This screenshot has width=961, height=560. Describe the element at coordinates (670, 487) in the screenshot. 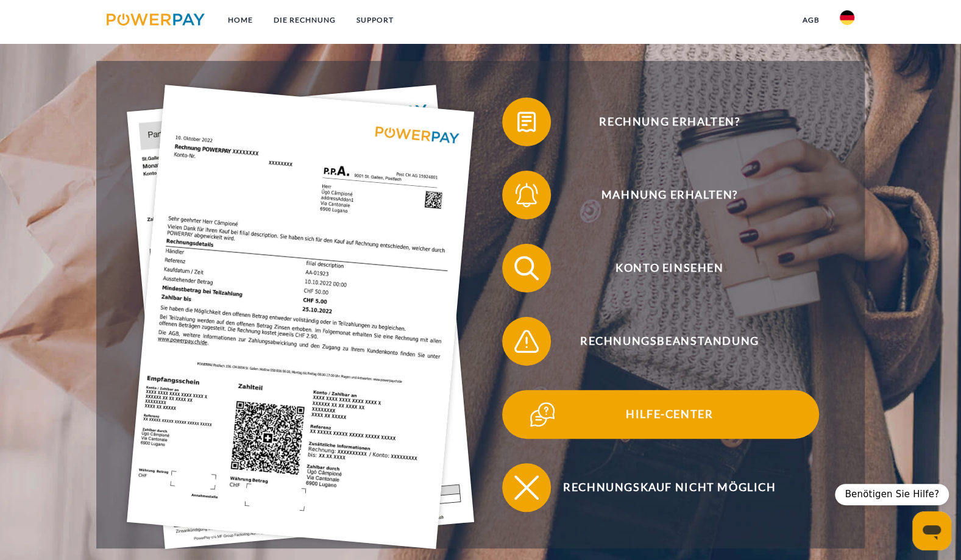

I see `span: Rechnungskauf nicht möglich` at that location.